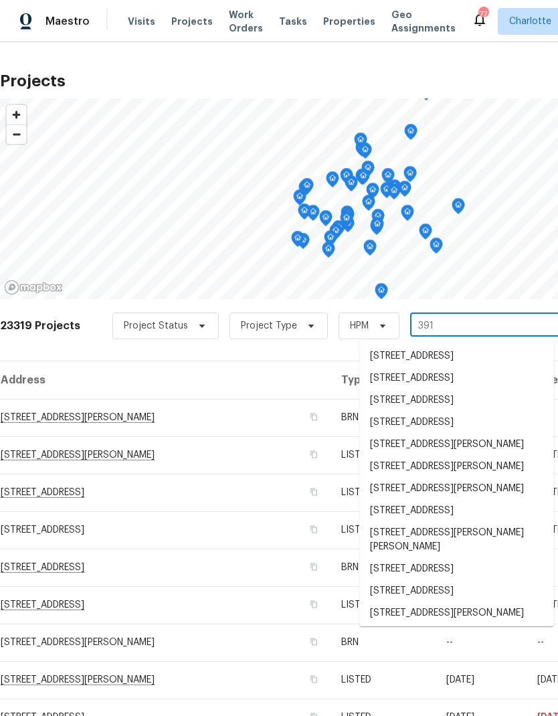  Describe the element at coordinates (349, 21) in the screenshot. I see `span: Properties` at that location.